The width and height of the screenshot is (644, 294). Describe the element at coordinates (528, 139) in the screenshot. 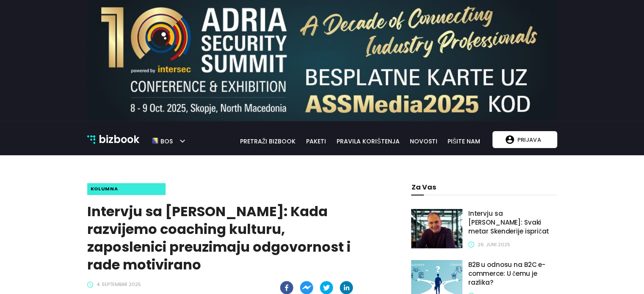

I see `p: Prijava` at that location.